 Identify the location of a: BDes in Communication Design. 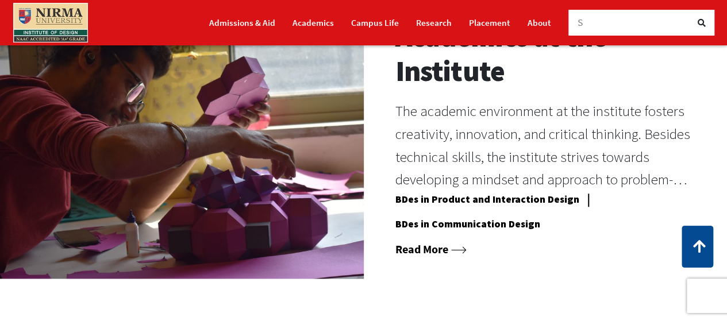
(468, 226).